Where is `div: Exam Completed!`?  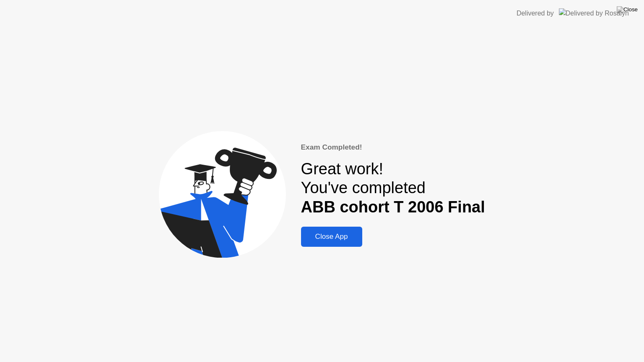 div: Exam Completed! is located at coordinates (393, 147).